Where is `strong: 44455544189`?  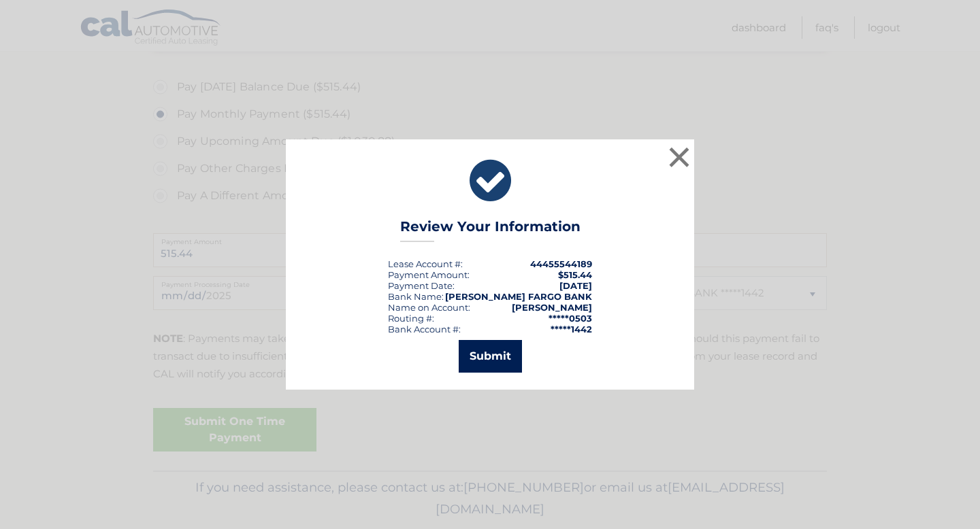
strong: 44455544189 is located at coordinates (561, 264).